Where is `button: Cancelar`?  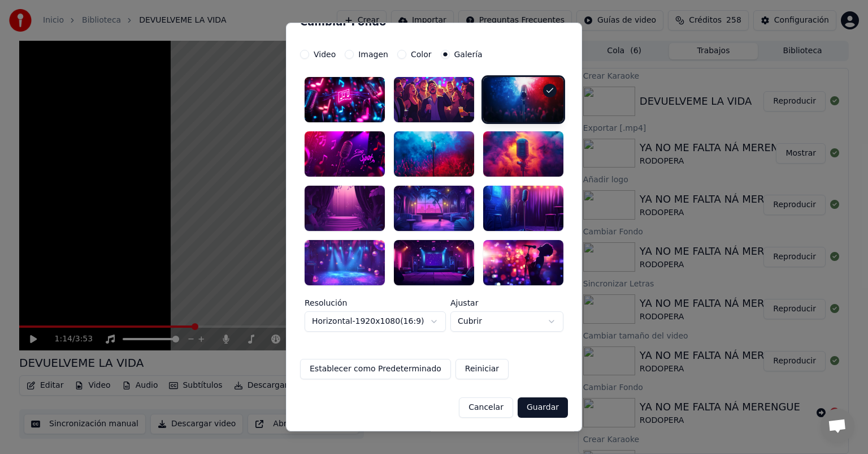
button: Cancelar is located at coordinates (486, 407).